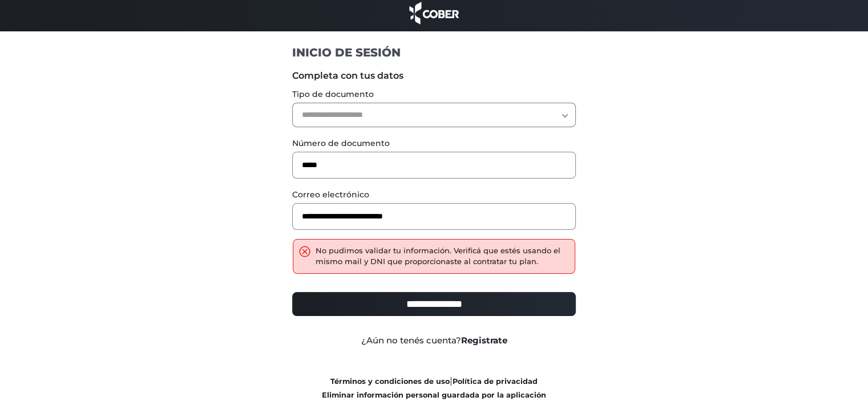 This screenshot has height=401, width=868. I want to click on div: No pudimos validar tu información. Verificá que estés usando el mismo mail y DNI que proporcionas..., so click(443, 256).